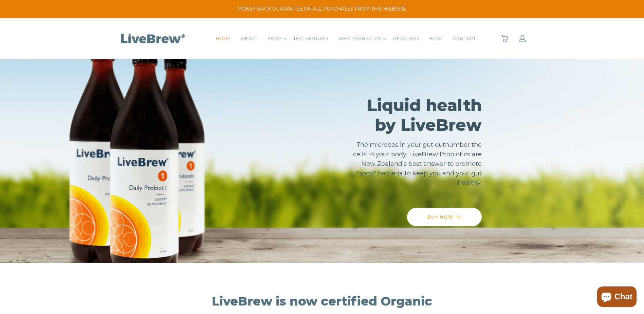 The height and width of the screenshot is (314, 644). What do you see at coordinates (617, 298) in the screenshot?
I see `inbox-online-store-chat: Shopify online store chat` at bounding box center [617, 298].